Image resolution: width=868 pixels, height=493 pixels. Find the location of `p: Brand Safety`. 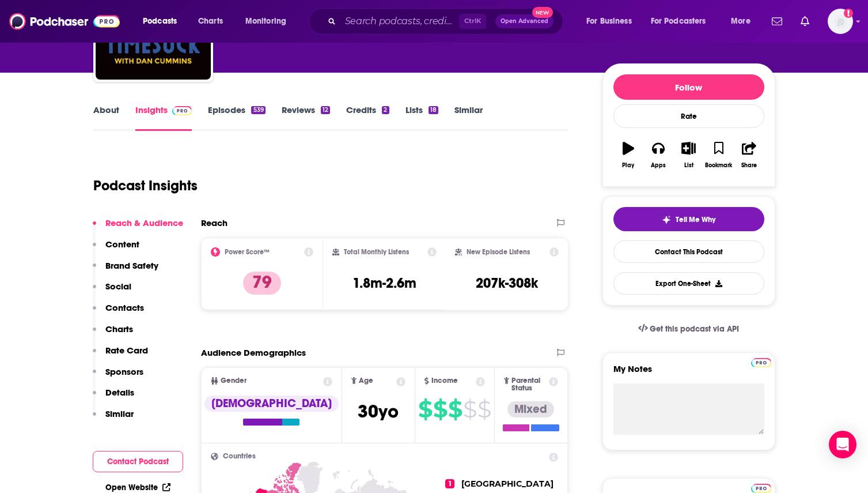

p: Brand Safety is located at coordinates (132, 265).